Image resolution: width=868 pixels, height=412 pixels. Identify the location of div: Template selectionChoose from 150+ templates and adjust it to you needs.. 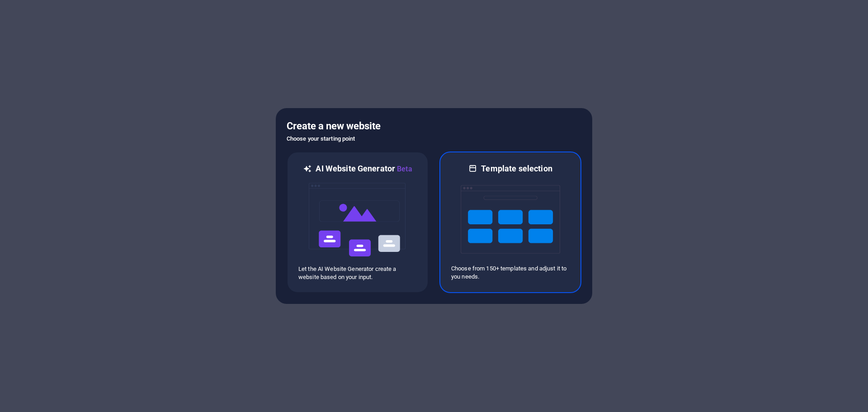
(510, 222).